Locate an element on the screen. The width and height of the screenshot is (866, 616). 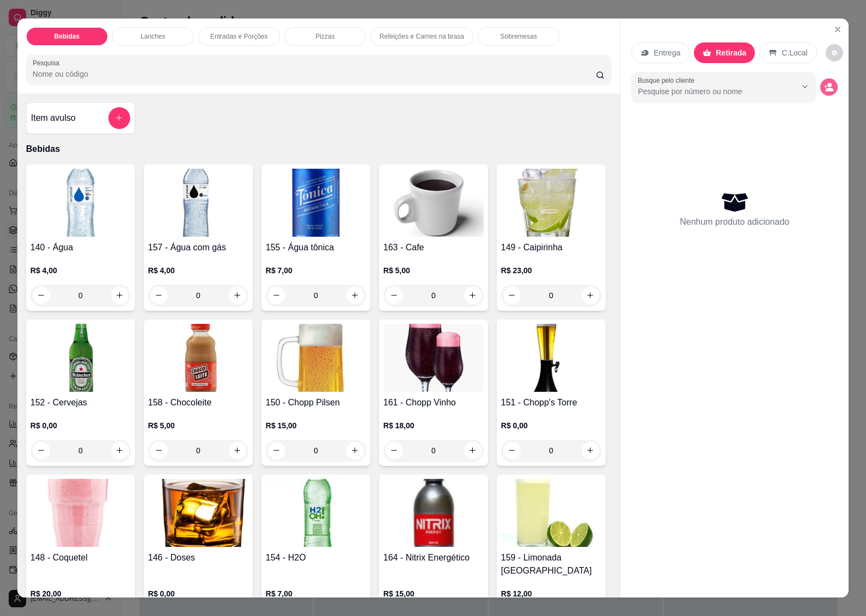
h4: 146 - Doses is located at coordinates (199, 558).